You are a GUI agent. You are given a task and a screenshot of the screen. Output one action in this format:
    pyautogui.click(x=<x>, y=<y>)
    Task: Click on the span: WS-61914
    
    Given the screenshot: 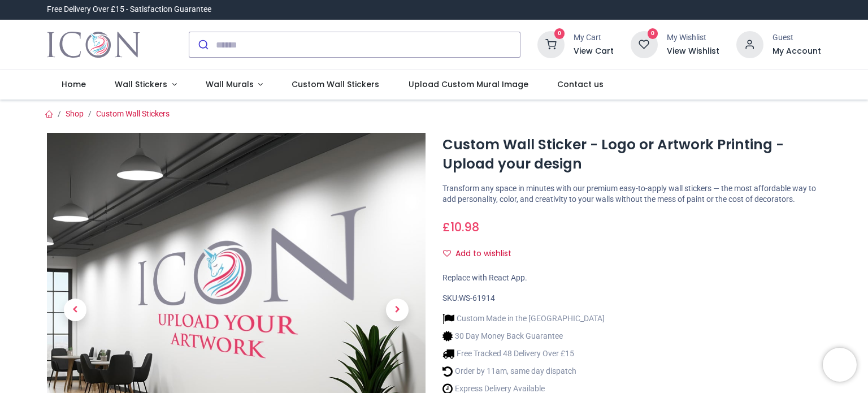 What is the action you would take?
    pyautogui.click(x=477, y=298)
    